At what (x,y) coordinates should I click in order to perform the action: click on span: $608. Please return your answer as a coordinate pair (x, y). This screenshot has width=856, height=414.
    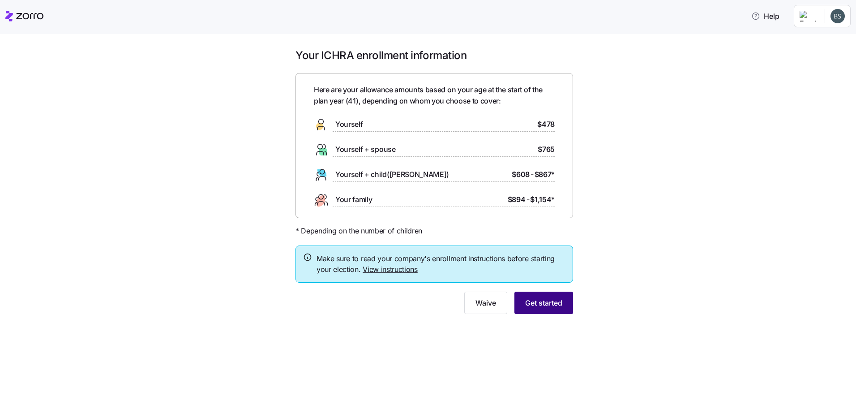
    Looking at the image, I should click on (521, 174).